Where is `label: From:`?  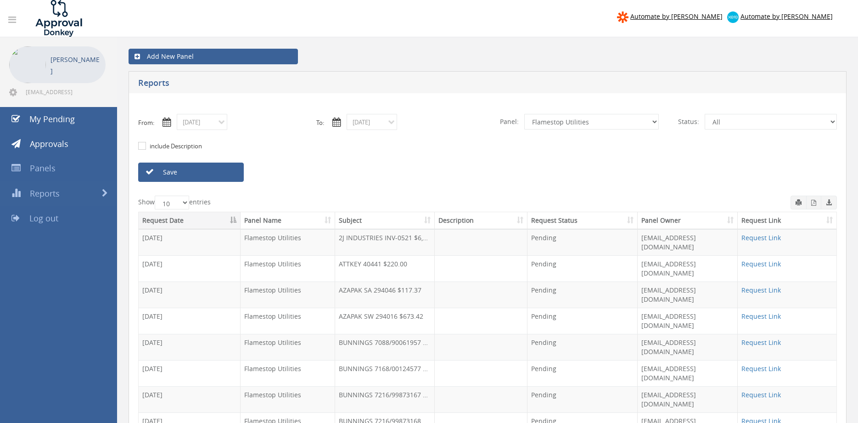
label: From: is located at coordinates (146, 123).